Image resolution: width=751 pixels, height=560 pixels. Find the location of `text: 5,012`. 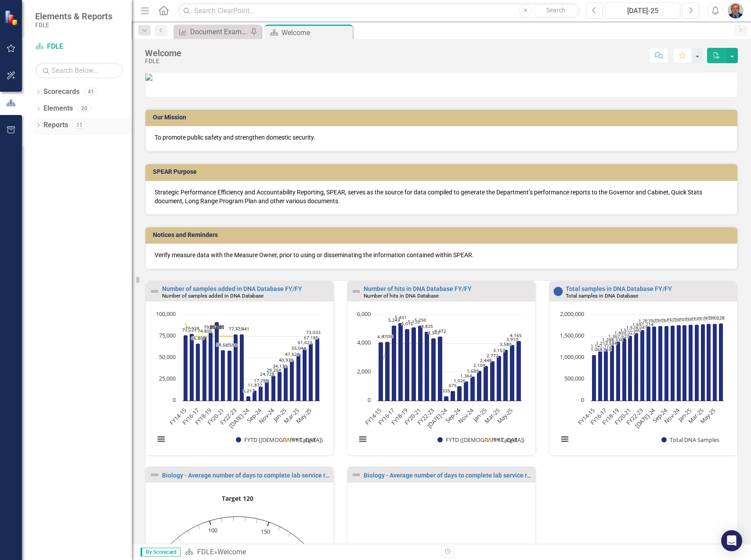

text: 5,012 is located at coordinates (407, 323).